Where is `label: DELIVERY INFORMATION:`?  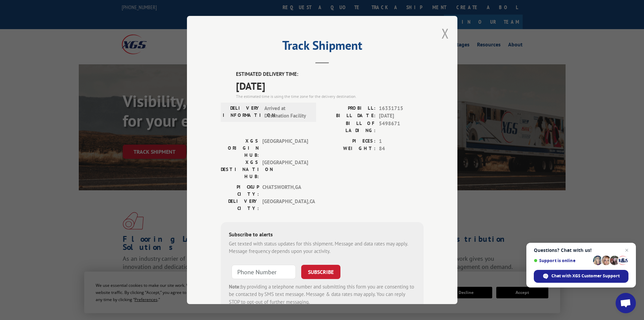 label: DELIVERY INFORMATION: is located at coordinates (242, 112).